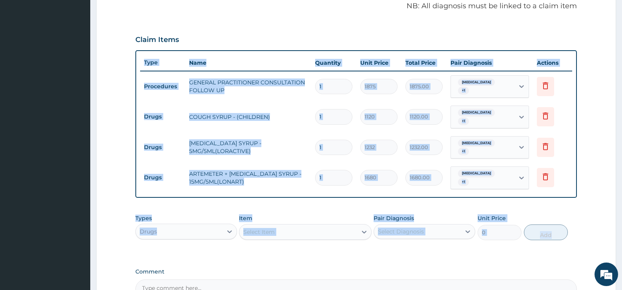 The width and height of the screenshot is (622, 290). Describe the element at coordinates (138, 13) in the screenshot. I see `div: Minimize live chat window` at that location.